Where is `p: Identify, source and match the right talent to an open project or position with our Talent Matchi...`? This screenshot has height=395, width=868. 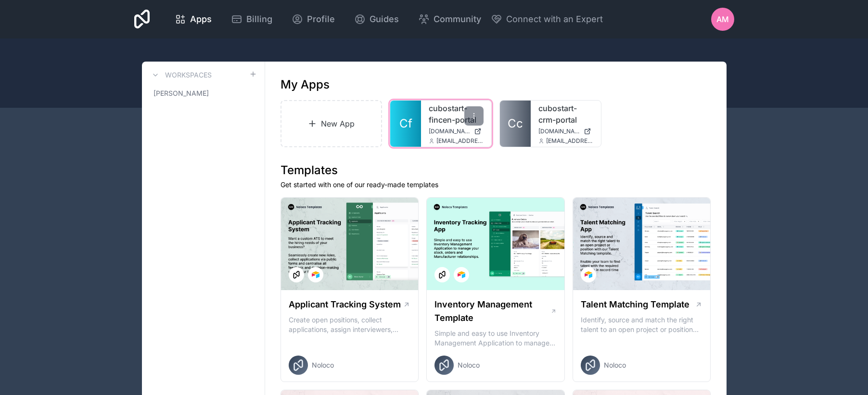 p: Identify, source and match the right talent to an open project or position with our Talent Matchi... is located at coordinates (642, 325).